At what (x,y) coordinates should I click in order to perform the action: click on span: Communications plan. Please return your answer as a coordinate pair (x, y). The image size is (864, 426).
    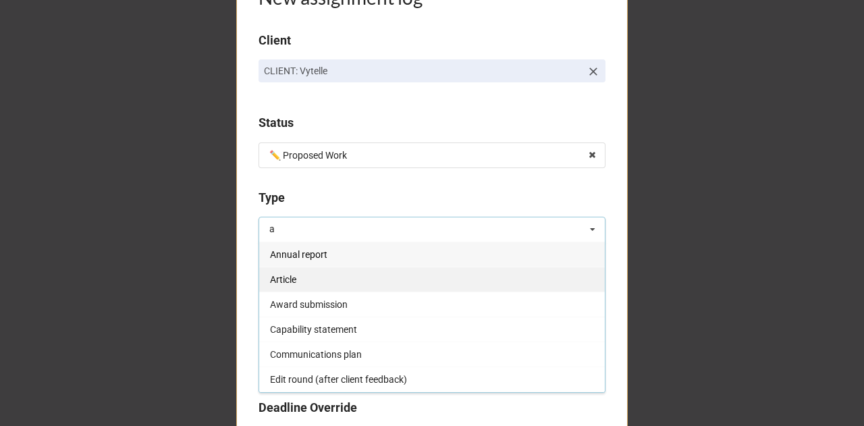
    Looking at the image, I should click on (316, 354).